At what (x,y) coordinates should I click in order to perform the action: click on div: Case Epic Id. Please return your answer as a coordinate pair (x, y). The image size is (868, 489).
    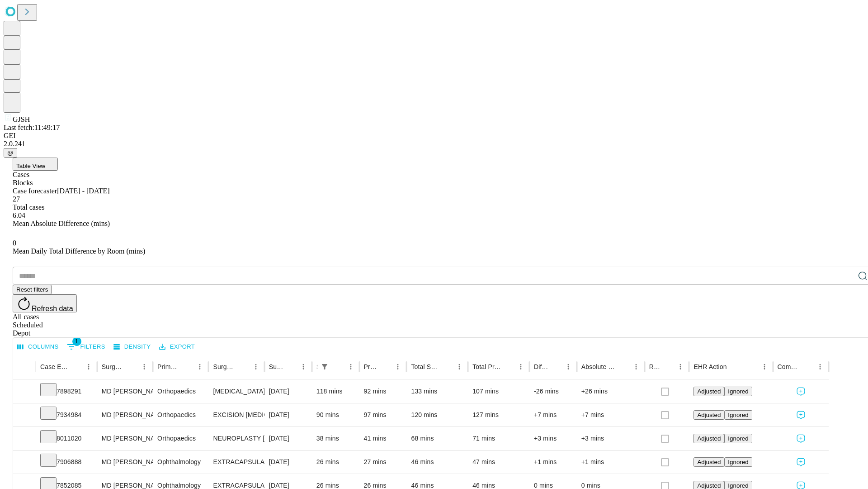
    Looking at the image, I should click on (55, 367).